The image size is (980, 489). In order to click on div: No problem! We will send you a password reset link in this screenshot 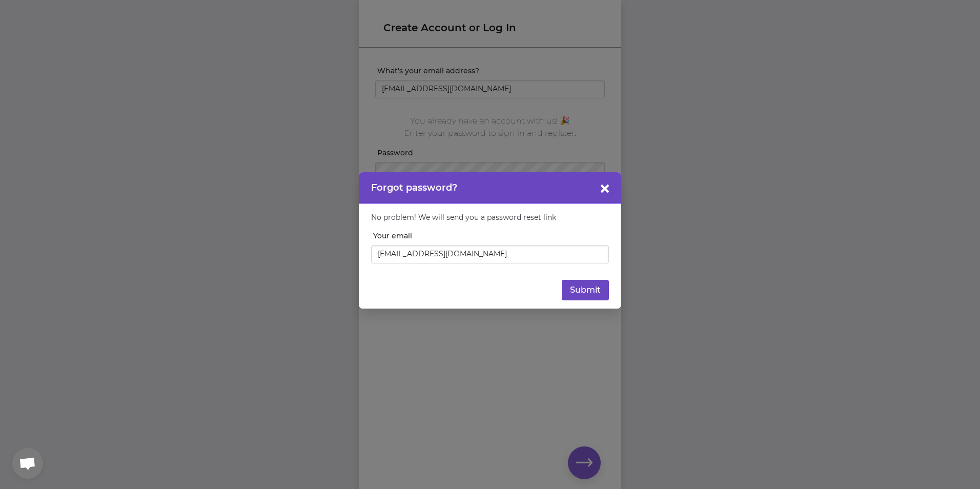, I will do `click(490, 221)`.